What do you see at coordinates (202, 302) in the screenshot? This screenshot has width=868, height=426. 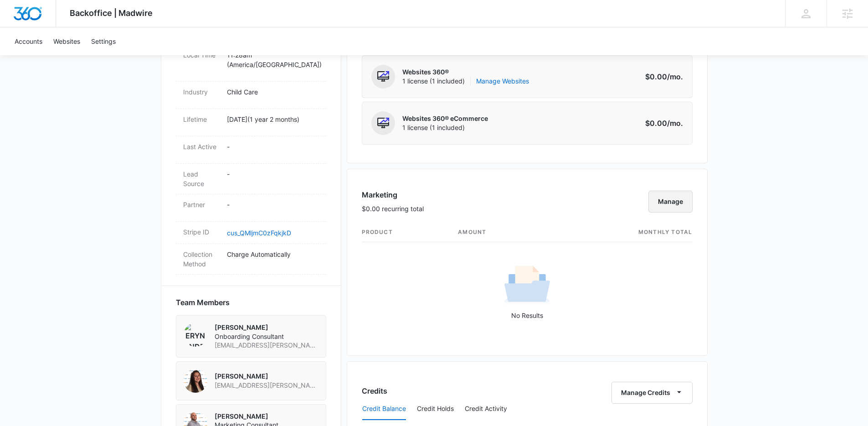 I see `span: Team Members` at bounding box center [202, 302].